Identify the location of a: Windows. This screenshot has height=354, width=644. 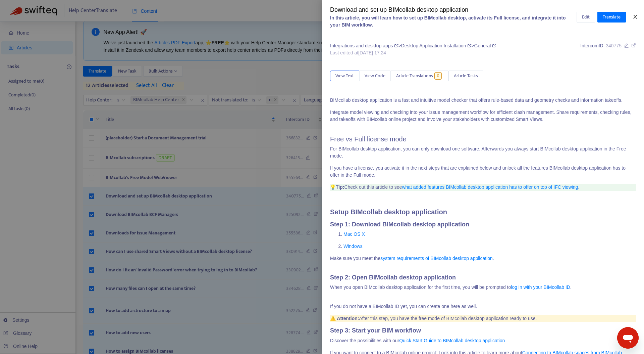
(353, 246).